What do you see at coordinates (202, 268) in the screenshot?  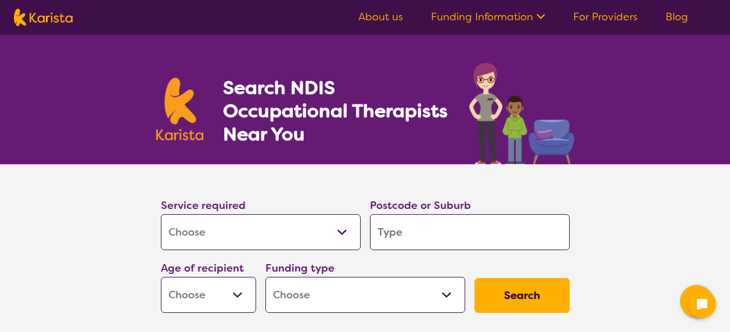 I see `label: Age of recipient` at bounding box center [202, 268].